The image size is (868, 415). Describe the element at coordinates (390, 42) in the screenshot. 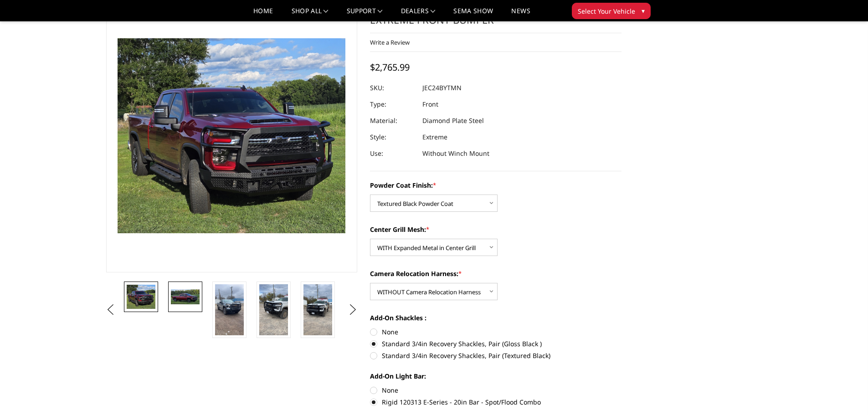

I see `a: Write a Review` at that location.